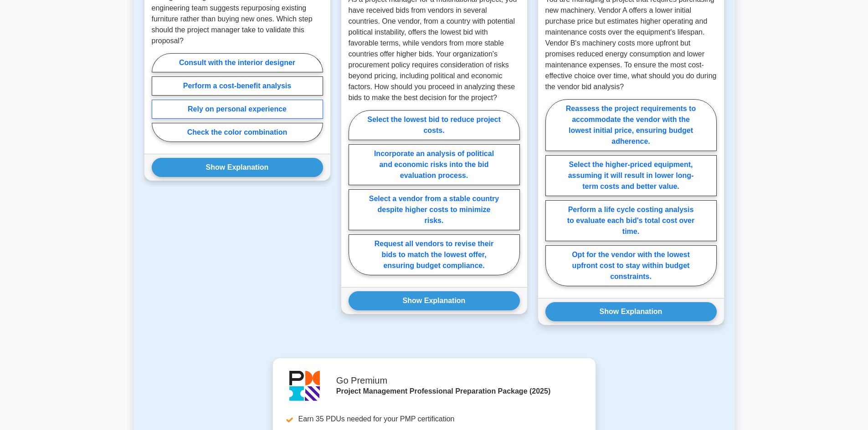 The image size is (868, 430). Describe the element at coordinates (237, 86) in the screenshot. I see `label: Perform a cost-benefit analysis` at that location.